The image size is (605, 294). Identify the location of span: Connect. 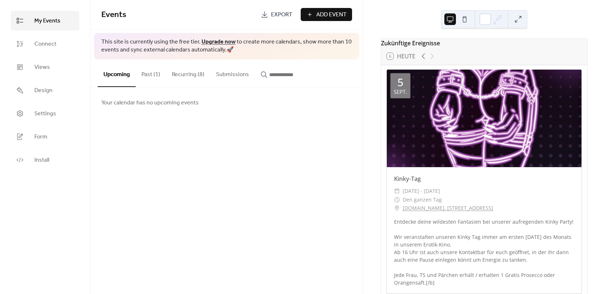
(45, 44).